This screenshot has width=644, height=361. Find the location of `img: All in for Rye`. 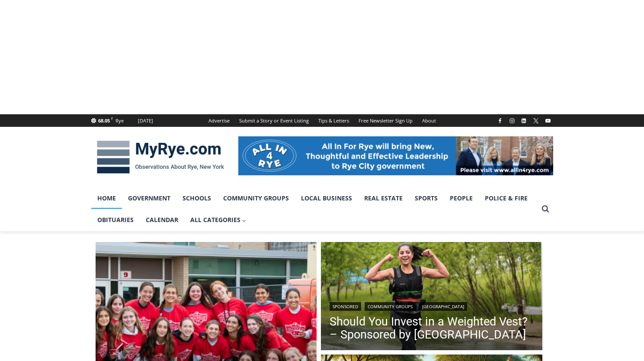

img: All in for Rye is located at coordinates (395, 156).